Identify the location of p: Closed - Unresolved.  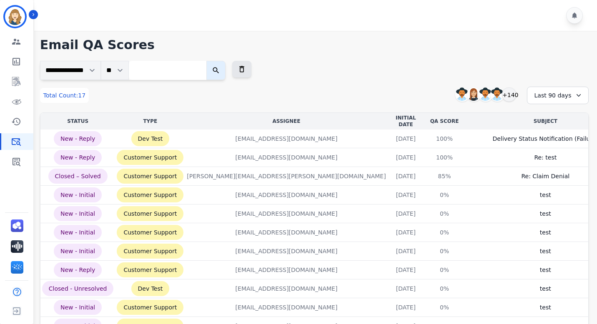
(78, 289).